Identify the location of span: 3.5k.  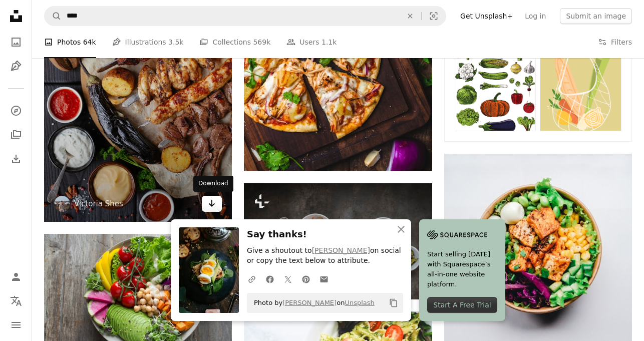
(176, 42).